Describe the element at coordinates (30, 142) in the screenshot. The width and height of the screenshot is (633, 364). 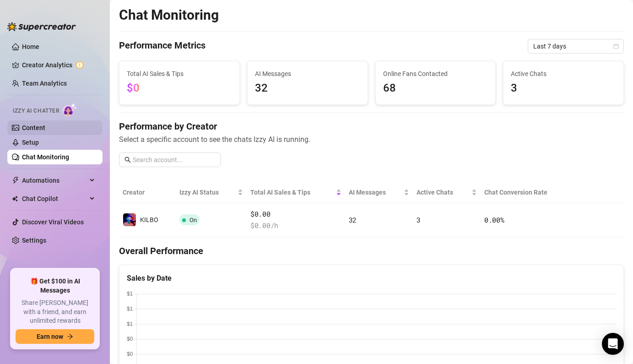
I see `a: Setup` at that location.